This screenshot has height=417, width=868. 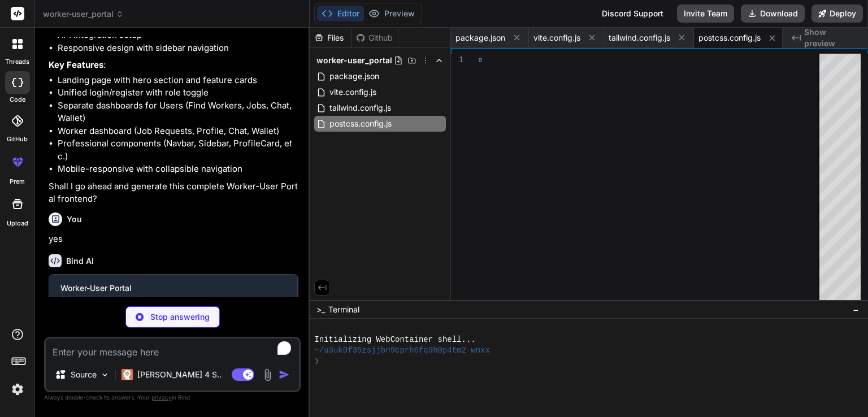 I want to click on li: Mobile-responsive with collapsible navigation, so click(x=178, y=169).